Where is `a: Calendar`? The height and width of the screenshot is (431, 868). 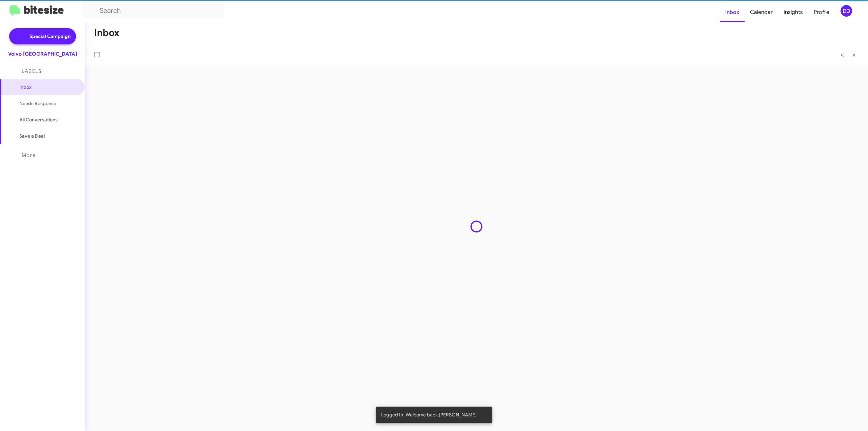
a: Calendar is located at coordinates (761, 12).